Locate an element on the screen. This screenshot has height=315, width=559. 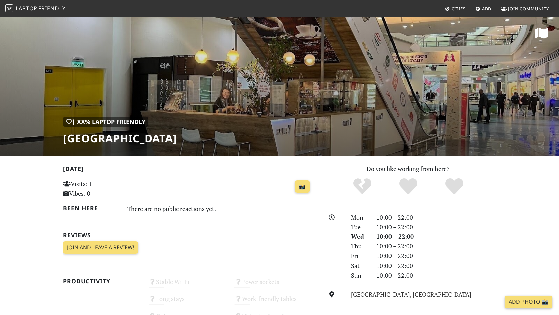
a: Cities is located at coordinates (455, 9).